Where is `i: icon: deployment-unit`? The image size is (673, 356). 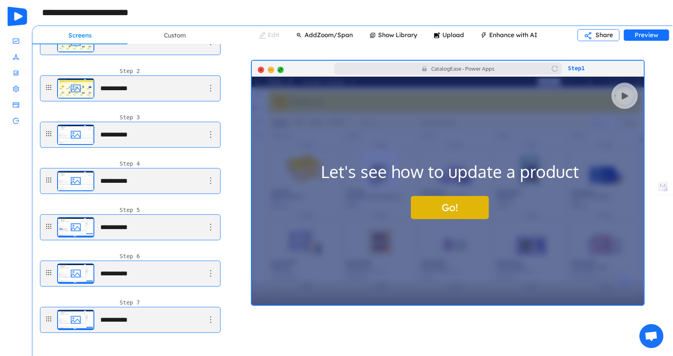 i: icon: deployment-unit is located at coordinates (16, 58).